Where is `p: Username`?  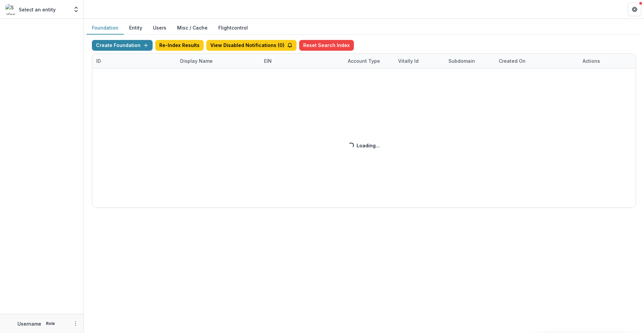 p: Username is located at coordinates (29, 323).